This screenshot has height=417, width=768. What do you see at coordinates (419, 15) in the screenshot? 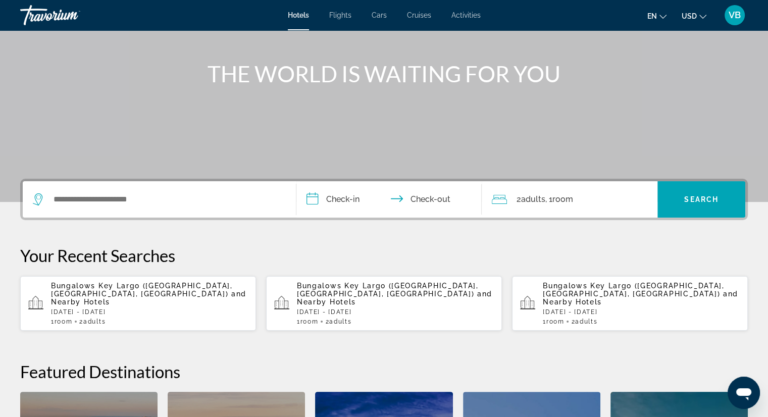
I see `a: Cruises` at bounding box center [419, 15].